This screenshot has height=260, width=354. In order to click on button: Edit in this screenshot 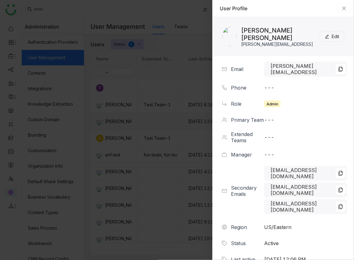, I will do `click(332, 37)`.